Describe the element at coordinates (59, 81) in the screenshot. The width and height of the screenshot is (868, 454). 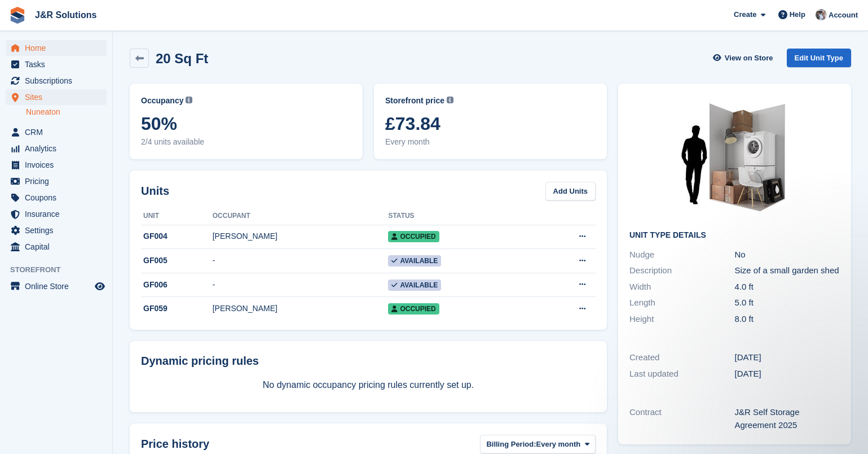
I see `span: Subscriptions` at that location.